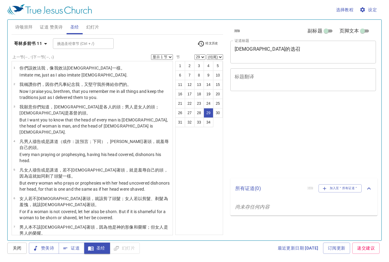 Image resolution: width=389 pixels, height=262 pixels. I want to click on button: 29, so click(209, 113).